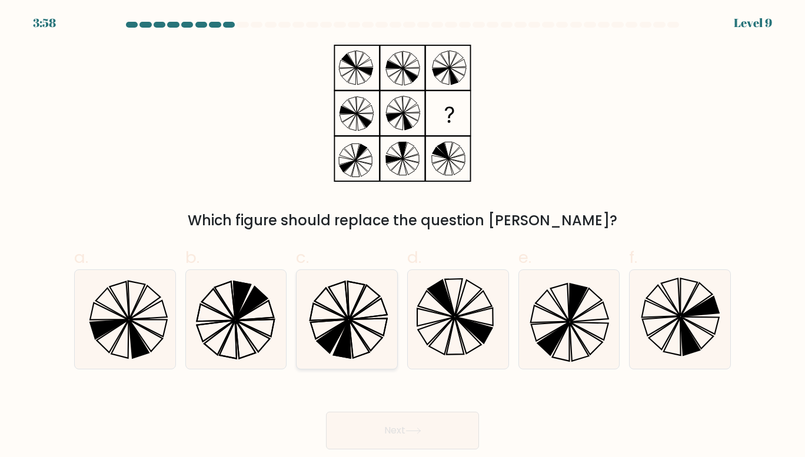 Image resolution: width=805 pixels, height=457 pixels. What do you see at coordinates (302, 257) in the screenshot?
I see `span: c.` at bounding box center [302, 257].